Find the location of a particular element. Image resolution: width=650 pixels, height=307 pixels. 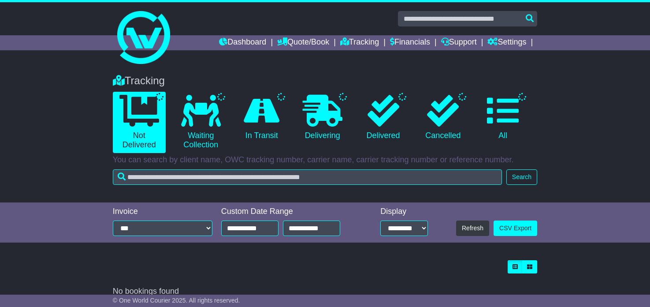

a: Quote/Book is located at coordinates (303, 43).